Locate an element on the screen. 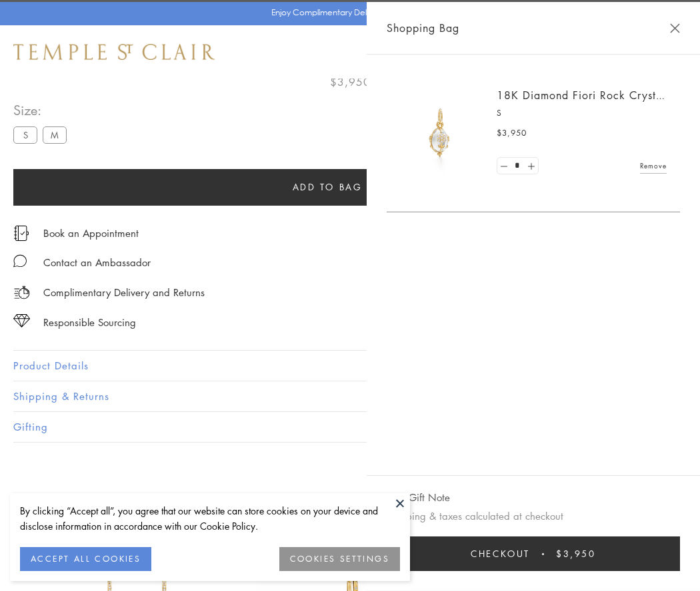 The image size is (700, 591). button: Gifting is located at coordinates (350, 426).